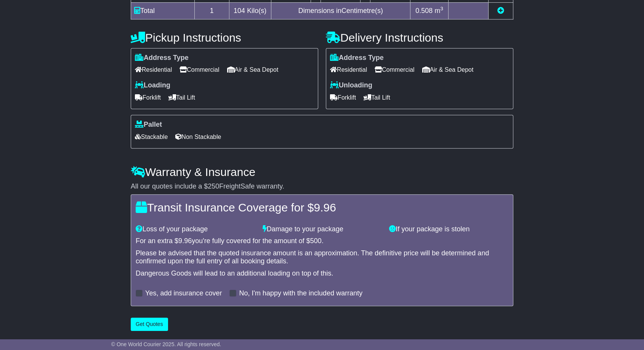 This screenshot has width=644, height=350. What do you see at coordinates (152, 85) in the screenshot?
I see `label: Loading` at bounding box center [152, 85].